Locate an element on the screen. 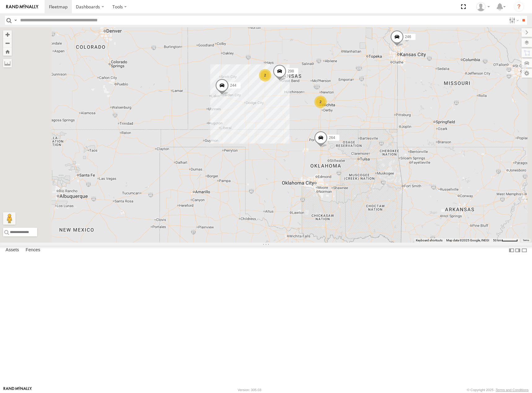 Image resolution: width=532 pixels, height=393 pixels. label: Measure is located at coordinates (8, 63).